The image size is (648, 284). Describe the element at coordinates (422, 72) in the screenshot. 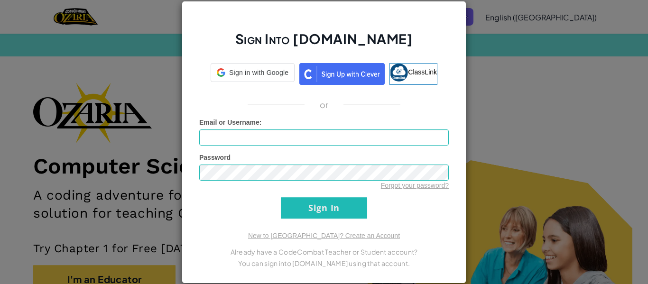

I see `span: ClassLink` at that location.